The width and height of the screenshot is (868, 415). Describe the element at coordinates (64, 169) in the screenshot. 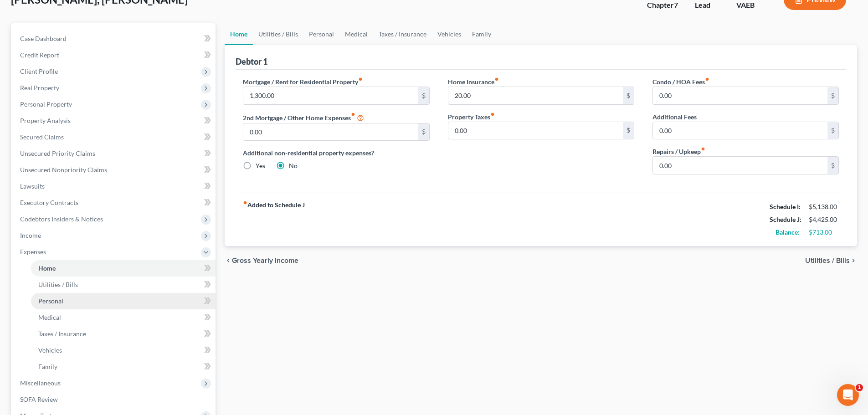

I see `span: Unsecured Nonpriority Claims` at that location.